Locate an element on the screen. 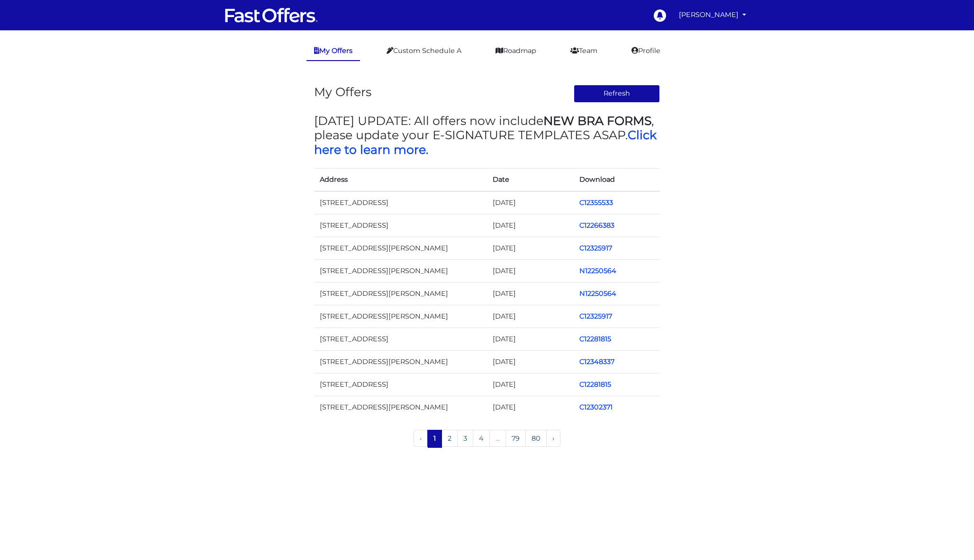 This screenshot has height=560, width=974. a: C12266383 is located at coordinates (597, 226).